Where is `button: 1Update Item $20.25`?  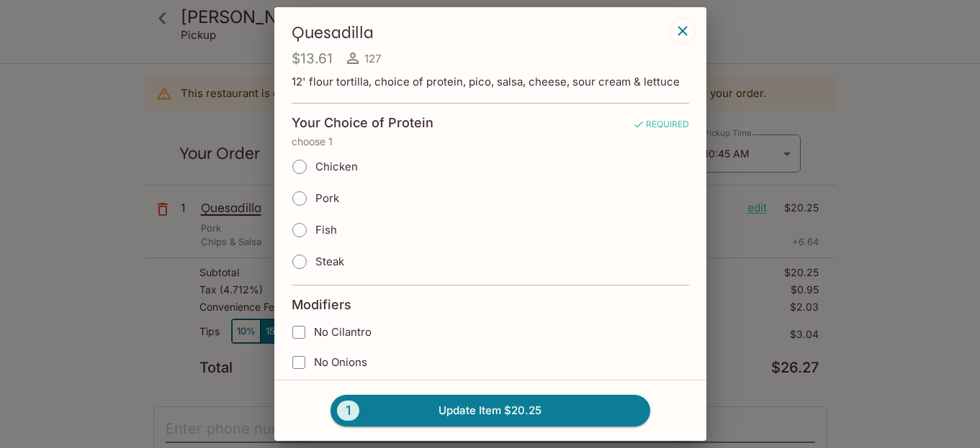
button: 1Update Item $20.25 is located at coordinates (490, 411).